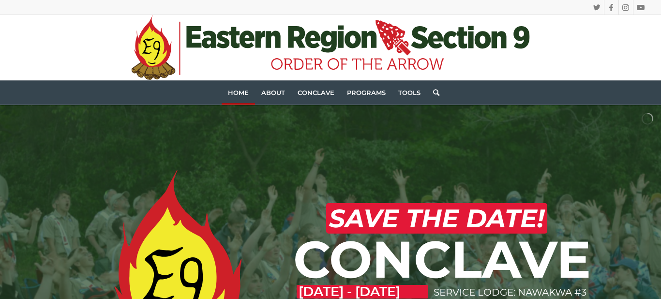  I want to click on a: Home, so click(238, 92).